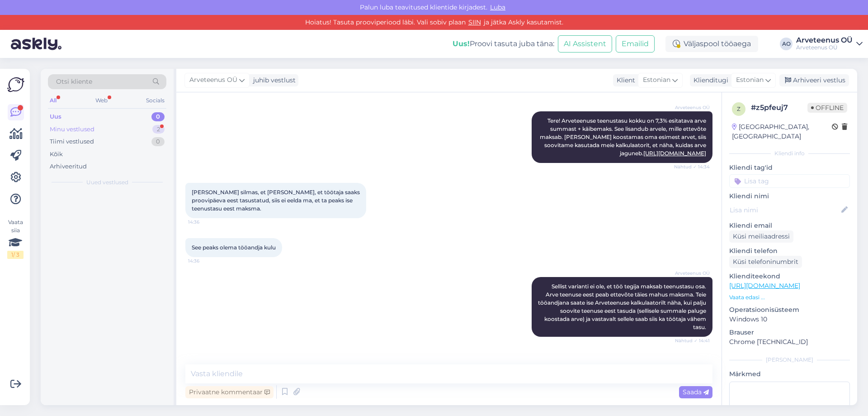 This screenshot has width=868, height=416. Describe the element at coordinates (229, 392) in the screenshot. I see `div: Privaatne kommentaar` at that location.